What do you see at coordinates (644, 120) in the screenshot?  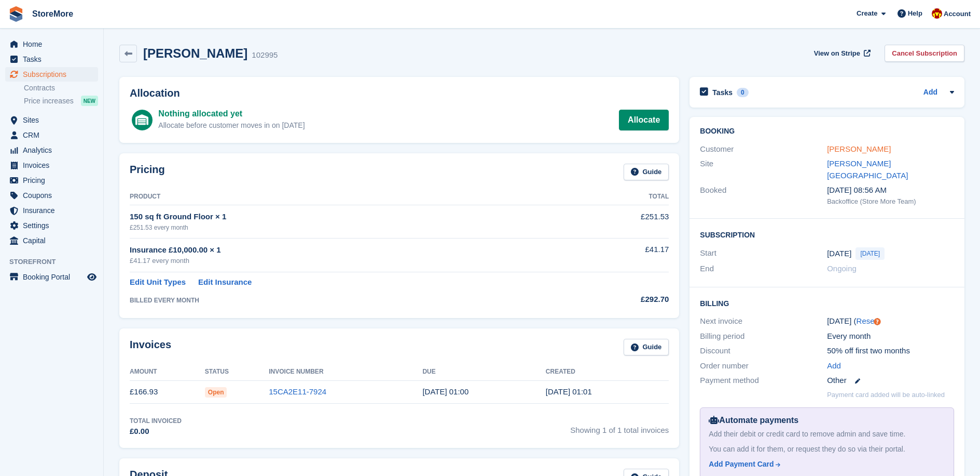 I see `a: Allocate` at bounding box center [644, 120].